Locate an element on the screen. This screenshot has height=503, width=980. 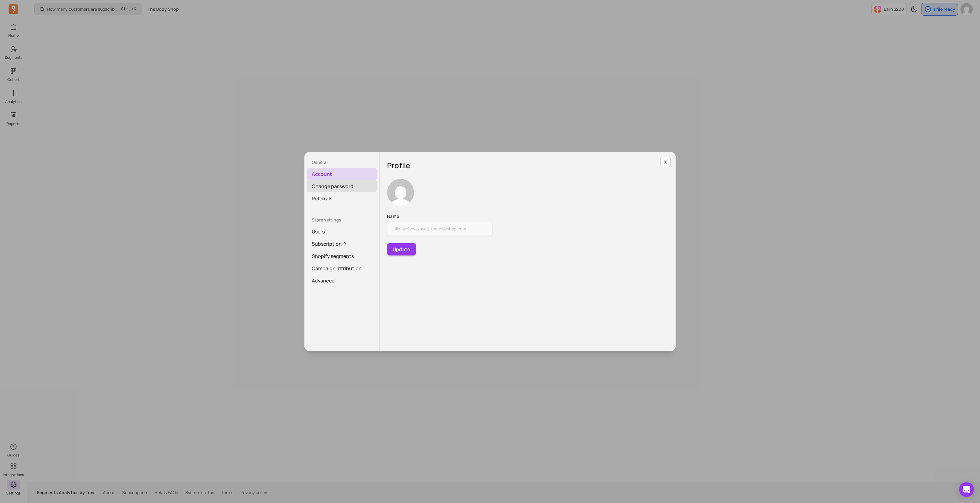
h5: Profile is located at coordinates (528, 166).